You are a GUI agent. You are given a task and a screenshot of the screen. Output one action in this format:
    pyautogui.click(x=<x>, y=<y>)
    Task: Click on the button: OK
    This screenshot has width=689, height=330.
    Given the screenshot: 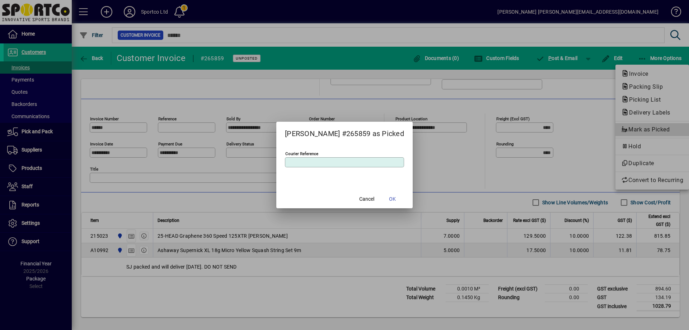 What is the action you would take?
    pyautogui.click(x=393, y=199)
    